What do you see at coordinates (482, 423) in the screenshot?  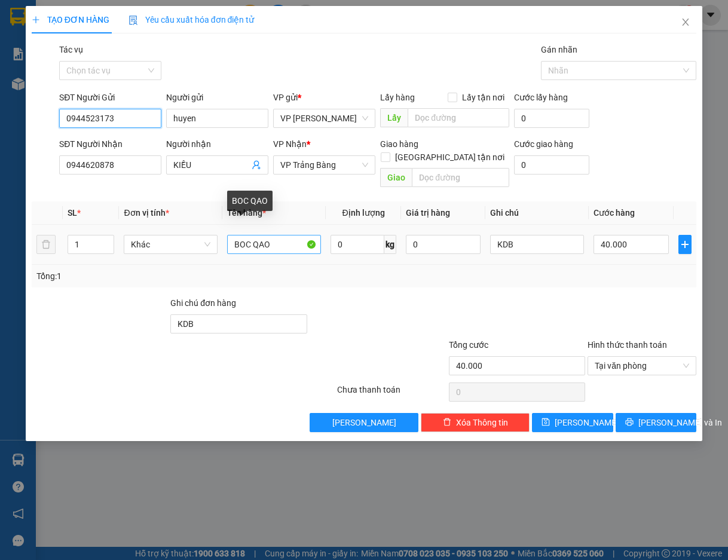 I see `span: Xóa Thông tin` at bounding box center [482, 423].